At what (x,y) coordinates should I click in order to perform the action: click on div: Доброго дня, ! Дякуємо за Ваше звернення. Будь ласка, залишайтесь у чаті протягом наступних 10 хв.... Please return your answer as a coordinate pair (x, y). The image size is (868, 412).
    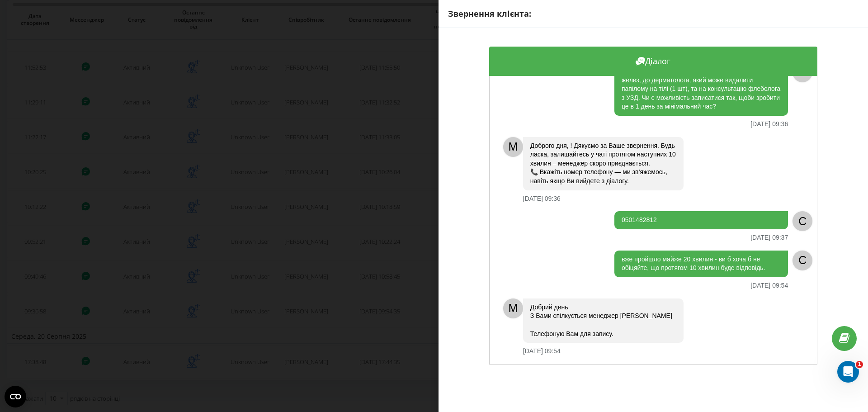
    Looking at the image, I should click on (603, 164).